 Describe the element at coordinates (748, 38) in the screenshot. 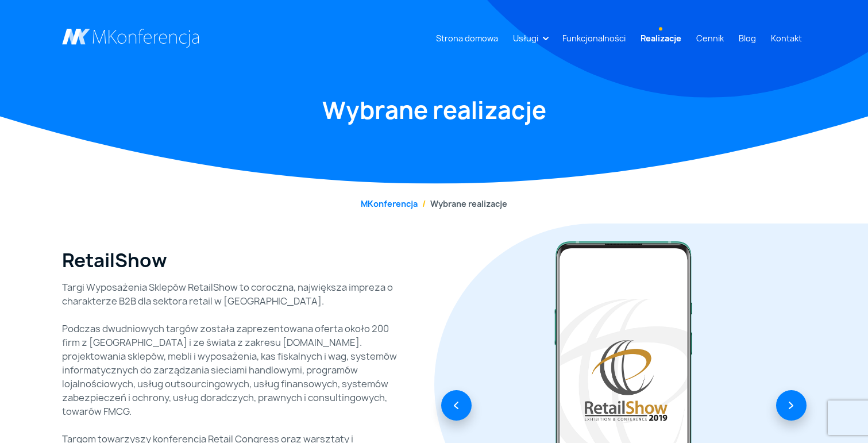

I see `a: Blog` at that location.